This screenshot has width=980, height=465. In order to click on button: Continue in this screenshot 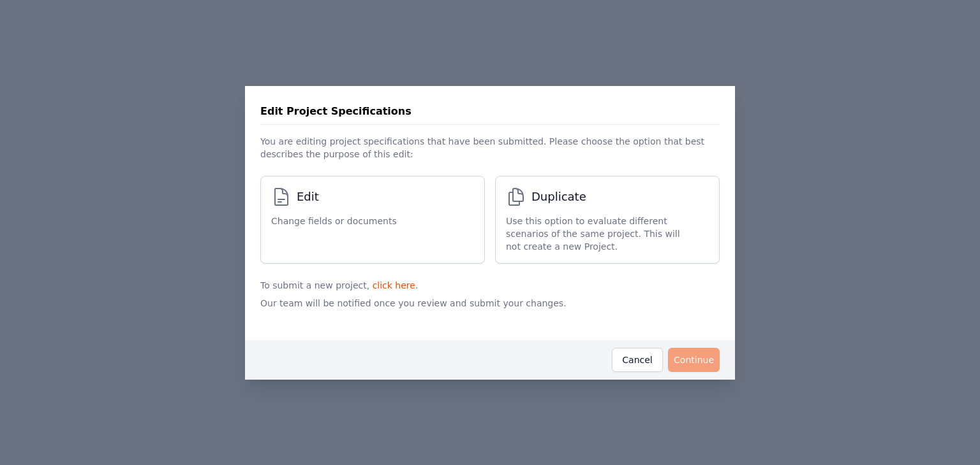, I will do `click(694, 360)`.